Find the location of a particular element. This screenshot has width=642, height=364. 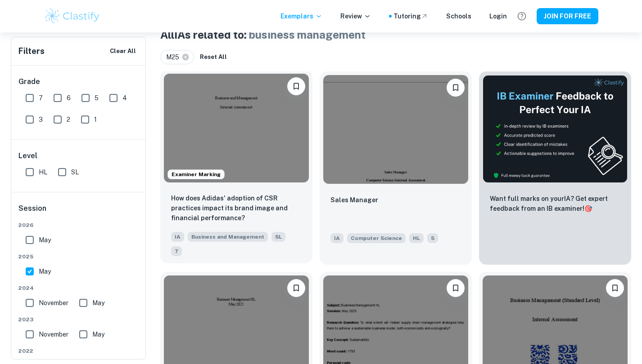

span: 3 is located at coordinates (41, 120).